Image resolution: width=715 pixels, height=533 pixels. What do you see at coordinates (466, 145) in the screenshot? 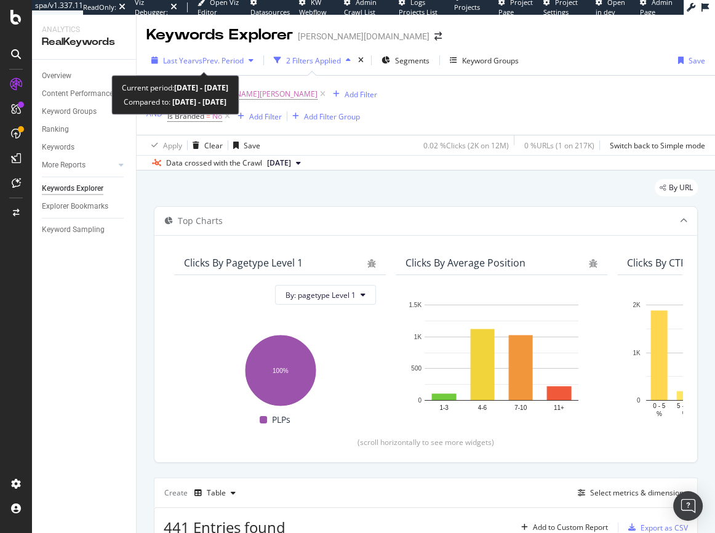
I see `div: 0.02 % Clicks ( 2K on 12M )` at bounding box center [466, 145].